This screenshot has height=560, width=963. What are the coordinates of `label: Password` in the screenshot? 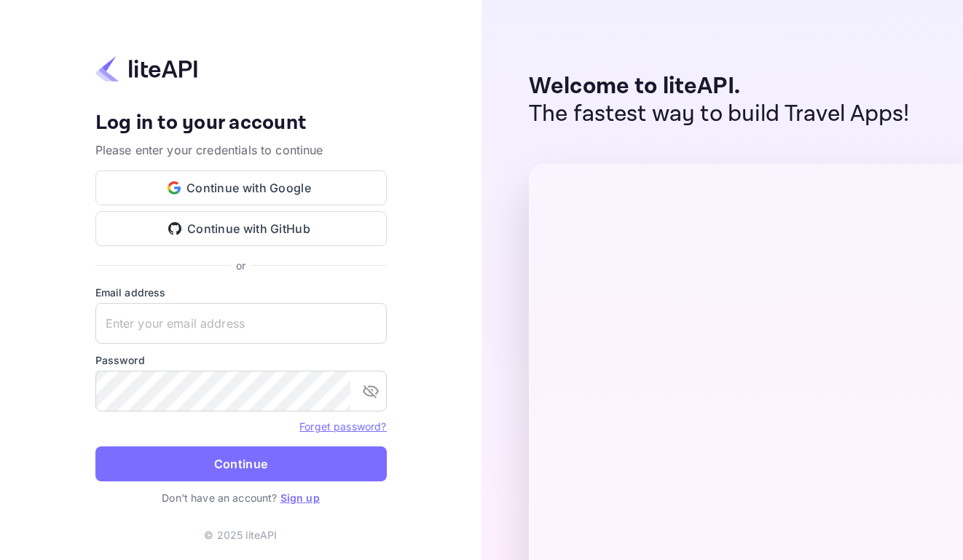 It's located at (242, 360).